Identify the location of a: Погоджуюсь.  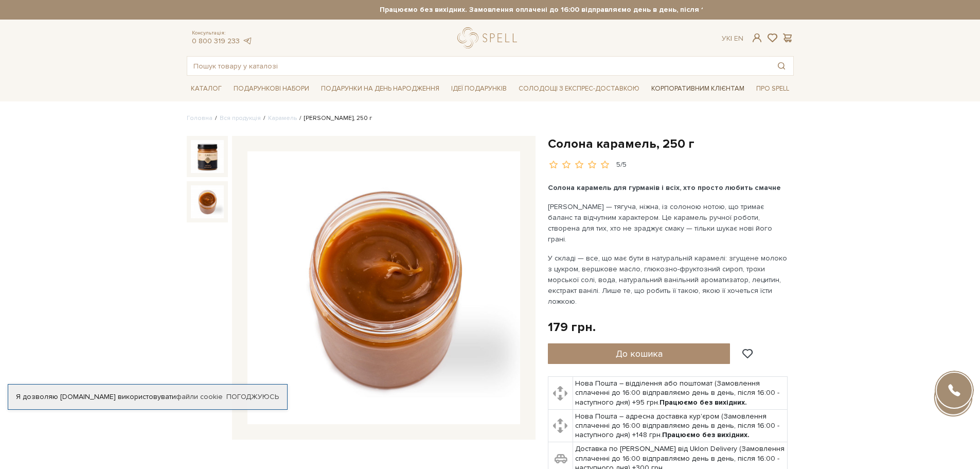
(252, 397).